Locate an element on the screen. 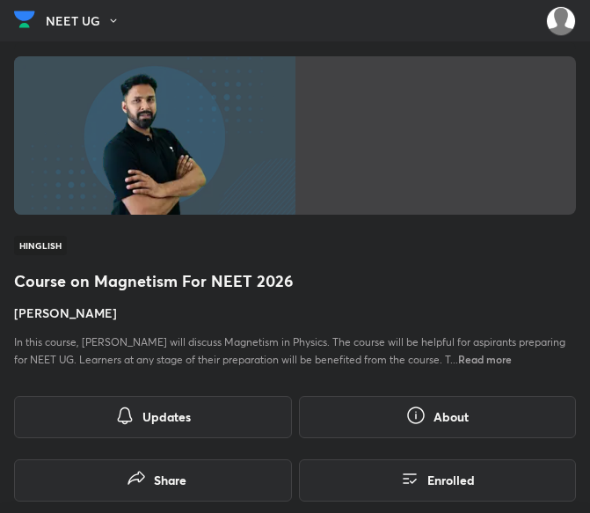  button: NEET UG is located at coordinates (88, 21).